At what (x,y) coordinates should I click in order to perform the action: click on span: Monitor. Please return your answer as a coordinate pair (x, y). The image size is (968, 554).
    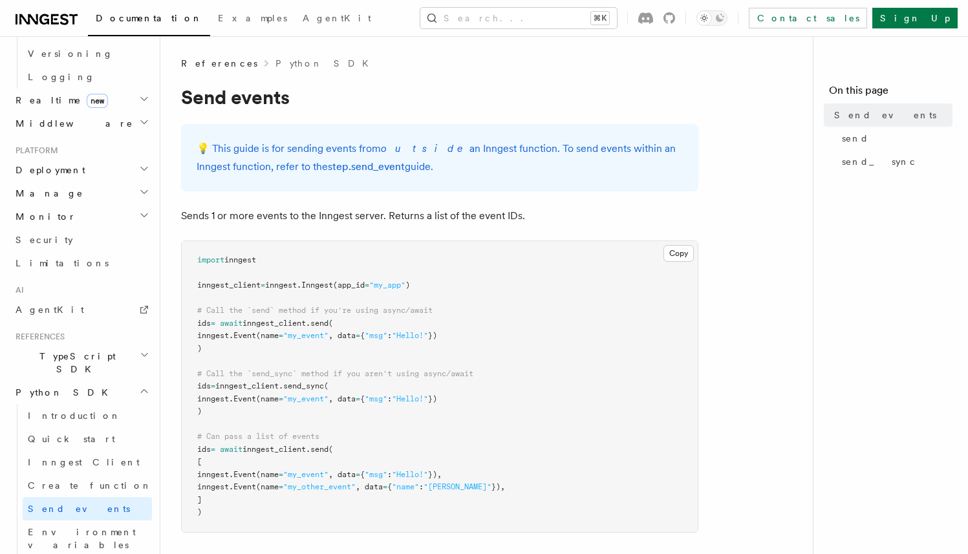
    Looking at the image, I should click on (43, 217).